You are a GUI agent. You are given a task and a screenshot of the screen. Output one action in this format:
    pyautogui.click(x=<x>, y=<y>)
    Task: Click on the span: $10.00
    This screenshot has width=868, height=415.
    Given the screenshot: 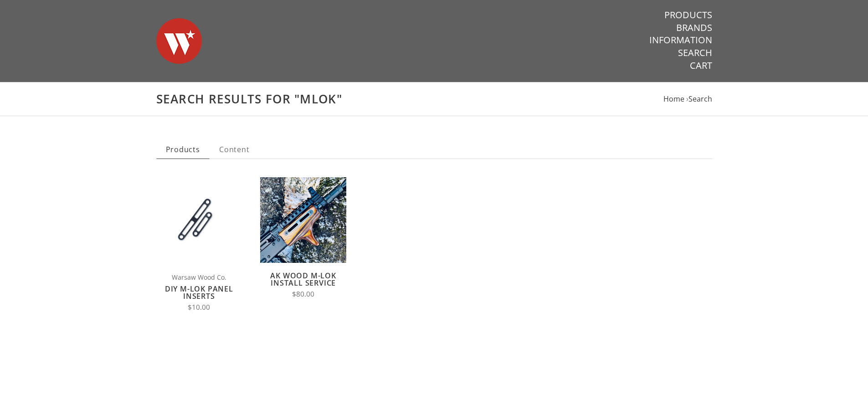 What is the action you would take?
    pyautogui.click(x=199, y=307)
    